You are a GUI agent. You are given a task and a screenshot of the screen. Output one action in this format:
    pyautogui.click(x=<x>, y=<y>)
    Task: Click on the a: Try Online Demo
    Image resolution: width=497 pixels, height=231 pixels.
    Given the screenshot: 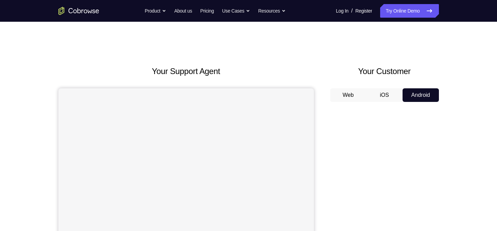 What is the action you would take?
    pyautogui.click(x=409, y=11)
    